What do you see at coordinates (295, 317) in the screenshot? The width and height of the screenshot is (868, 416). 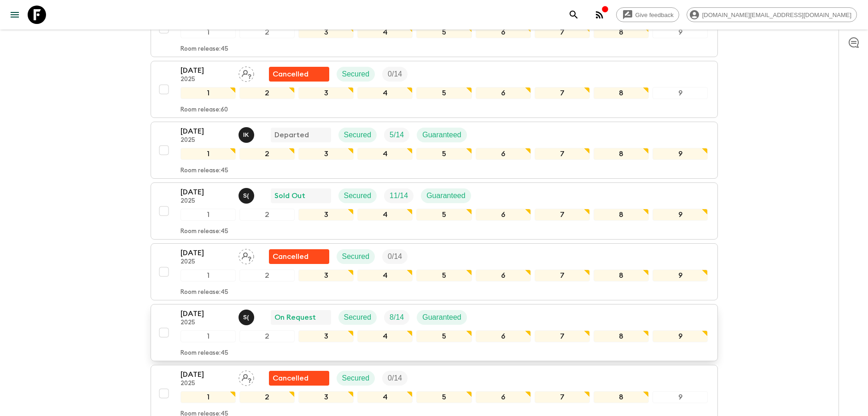 I see `p: On Request` at bounding box center [295, 317].